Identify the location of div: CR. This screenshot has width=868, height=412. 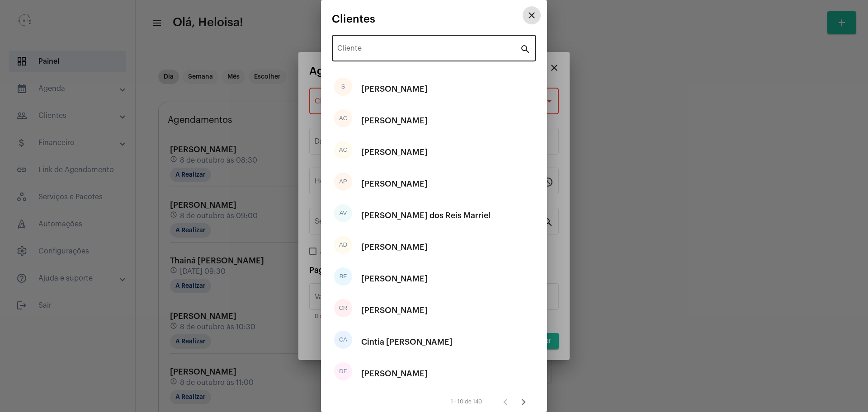
(343, 308).